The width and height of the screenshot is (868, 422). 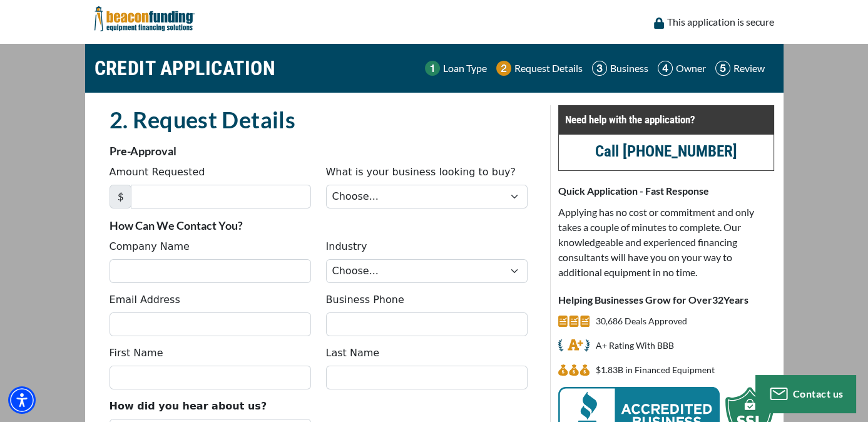 What do you see at coordinates (659, 23) in the screenshot?
I see `img: lock icon to convery security` at bounding box center [659, 23].